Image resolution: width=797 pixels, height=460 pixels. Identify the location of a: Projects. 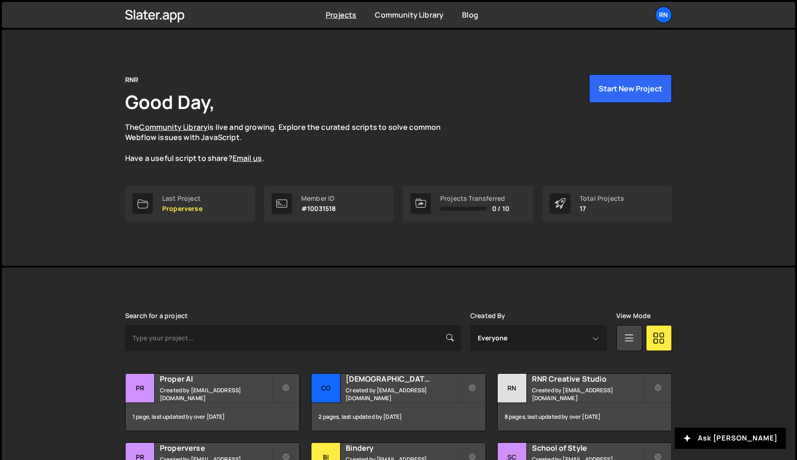
(341, 15).